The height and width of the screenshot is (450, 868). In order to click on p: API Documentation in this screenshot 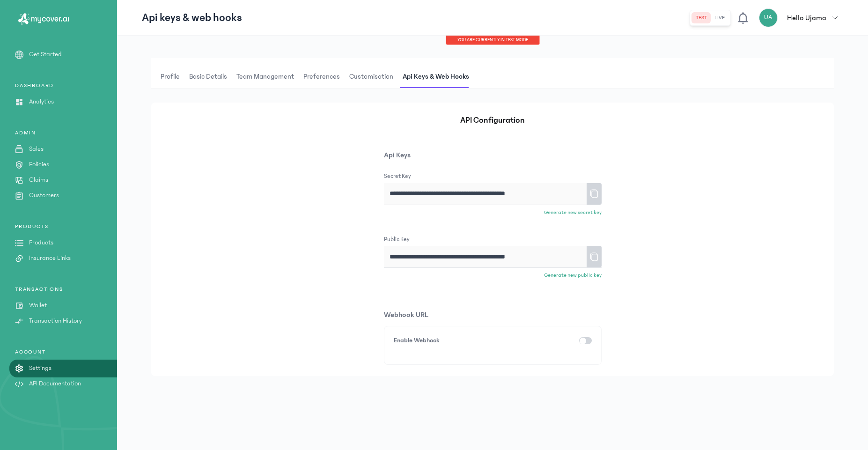, I will do `click(55, 383)`.